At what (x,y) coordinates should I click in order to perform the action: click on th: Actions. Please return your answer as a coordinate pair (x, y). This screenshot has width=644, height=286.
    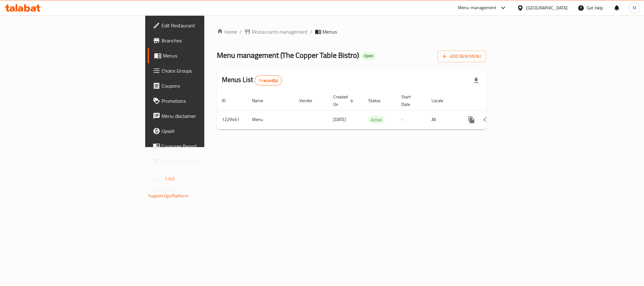
    Looking at the image, I should click on (494, 101).